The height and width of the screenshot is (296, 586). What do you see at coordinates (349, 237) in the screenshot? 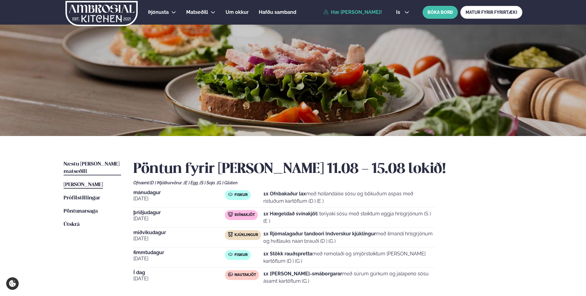
I see `p: með ilmandi hrísgrjónum og hvítlauks naan brauði (D ) (G )` at bounding box center [349, 237].